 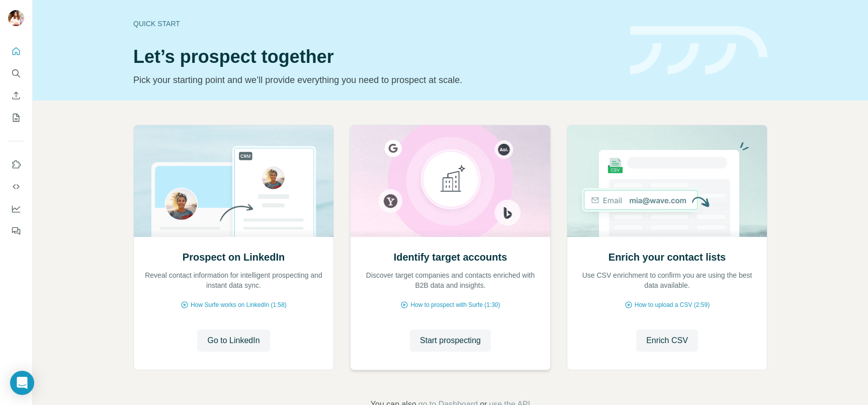 What do you see at coordinates (450, 341) in the screenshot?
I see `span: Start prospecting` at bounding box center [450, 341].